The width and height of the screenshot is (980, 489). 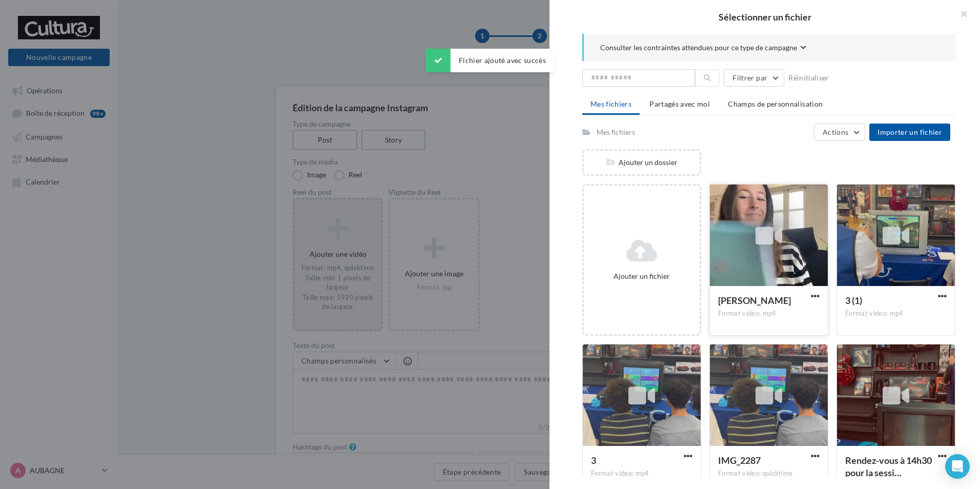 I want to click on div: Ajouter un dossier, so click(x=642, y=163).